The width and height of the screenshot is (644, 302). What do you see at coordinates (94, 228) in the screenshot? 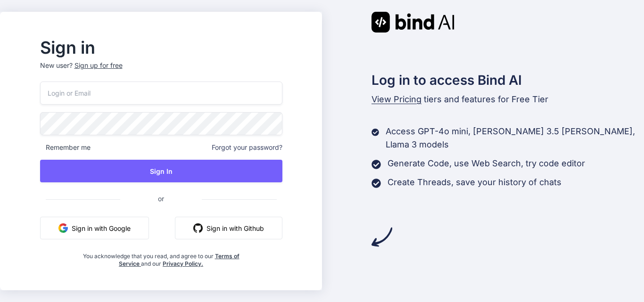
I see `button: Sign in with Google` at bounding box center [94, 228].